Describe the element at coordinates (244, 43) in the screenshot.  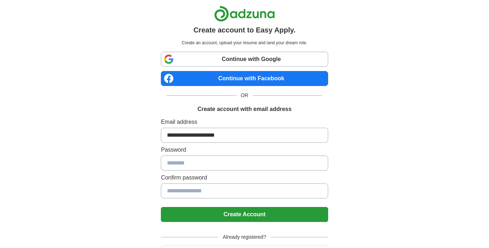
I see `p: Create an account, upload your resume and land your dream role.` at that location.